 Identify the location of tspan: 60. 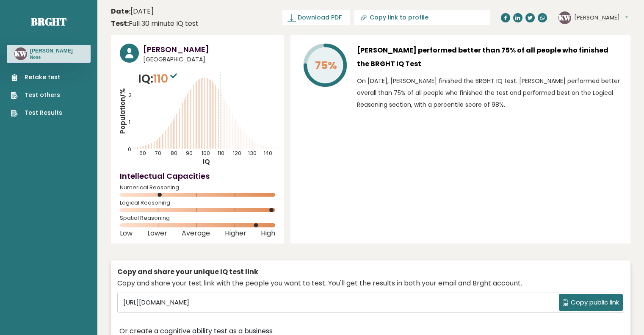
(143, 153).